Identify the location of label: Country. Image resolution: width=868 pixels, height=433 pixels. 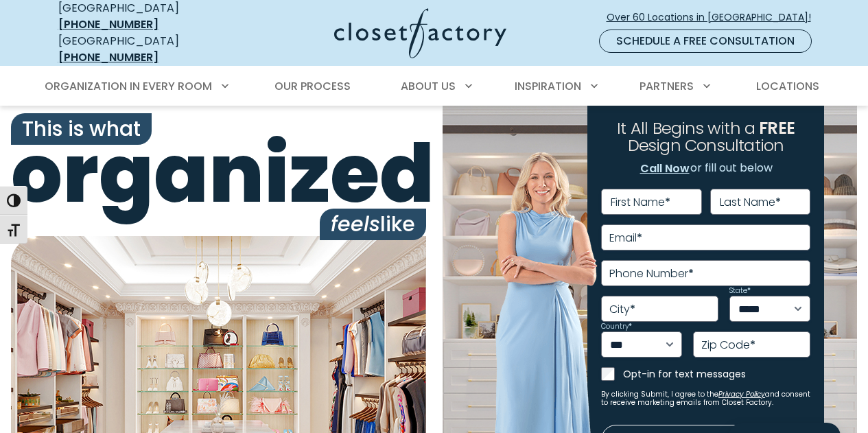
(616, 327).